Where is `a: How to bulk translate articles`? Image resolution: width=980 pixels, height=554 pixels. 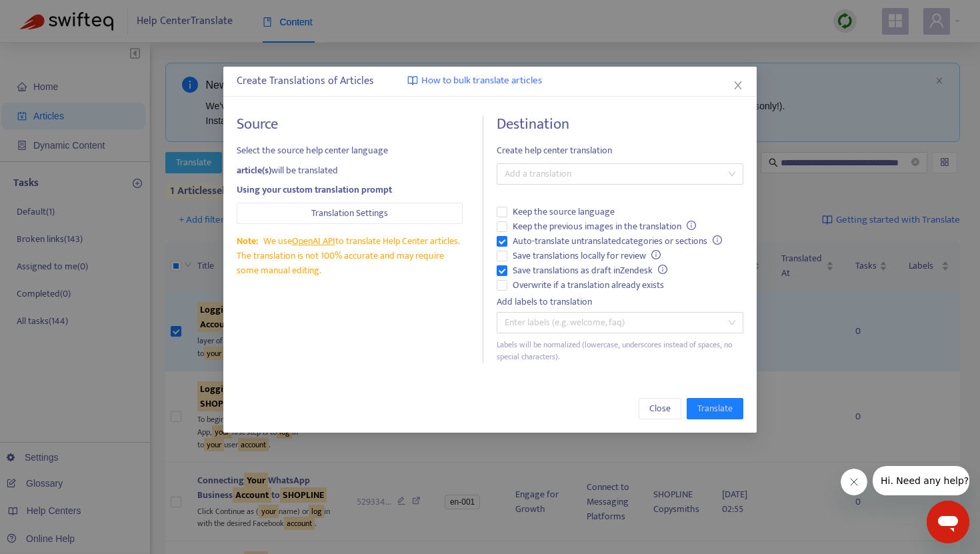
a: How to bulk translate articles is located at coordinates (474, 81).